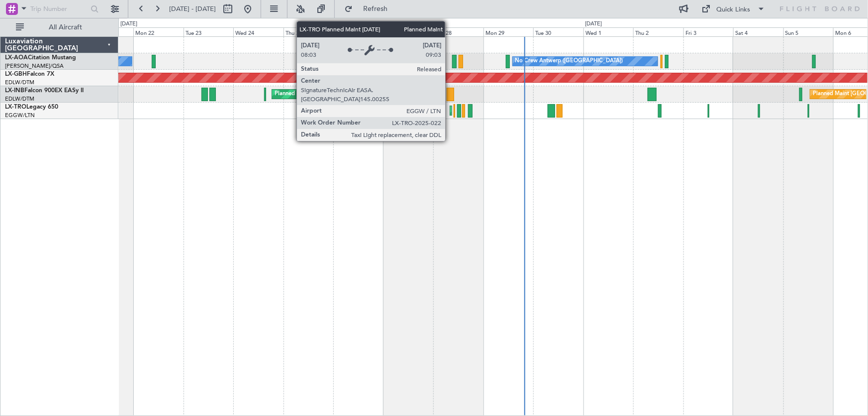  What do you see at coordinates (65, 27) in the screenshot?
I see `span: All Aircraft` at bounding box center [65, 27].